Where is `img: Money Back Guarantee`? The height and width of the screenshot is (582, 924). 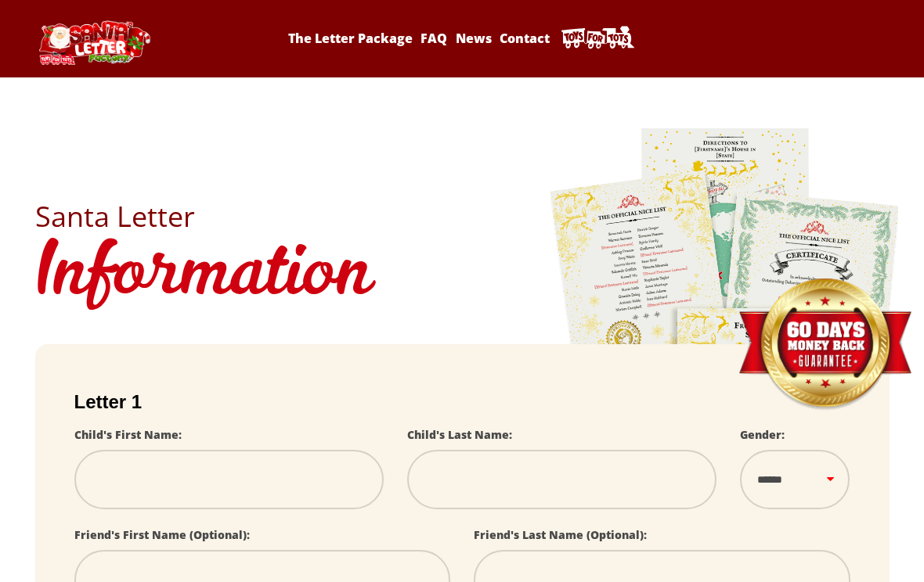 img: Money Back Guarantee is located at coordinates (824, 344).